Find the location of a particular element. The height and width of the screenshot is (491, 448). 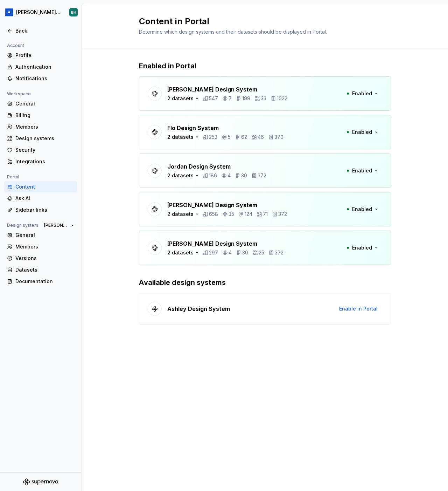

a: Integrations is located at coordinates (41, 161).